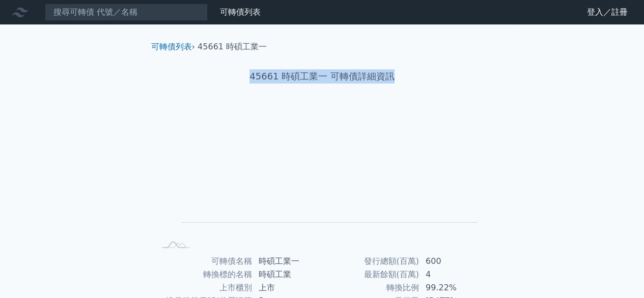 The width and height of the screenshot is (644, 298). Describe the element at coordinates (287, 288) in the screenshot. I see `td: 上市` at that location.